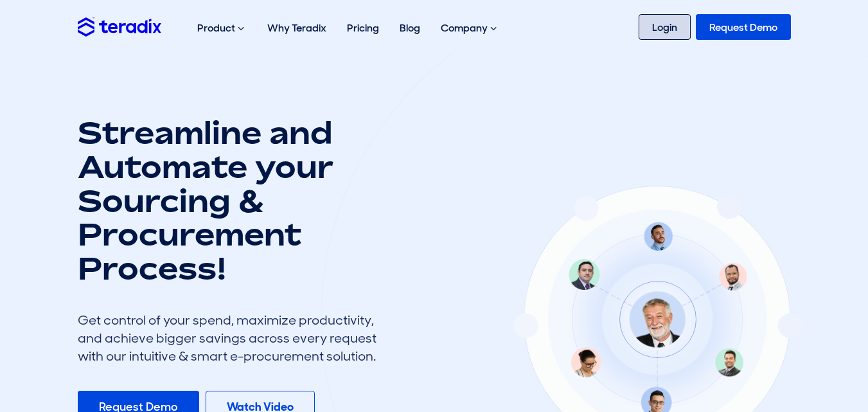 This screenshot has height=412, width=868. I want to click on a: Why Teradix, so click(297, 28).